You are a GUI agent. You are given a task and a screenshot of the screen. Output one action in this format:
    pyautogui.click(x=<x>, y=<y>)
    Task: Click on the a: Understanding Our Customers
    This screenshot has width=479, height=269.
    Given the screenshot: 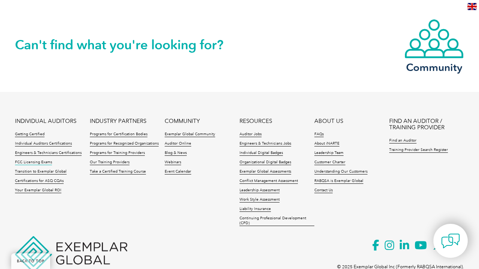 What is the action you would take?
    pyautogui.click(x=341, y=172)
    